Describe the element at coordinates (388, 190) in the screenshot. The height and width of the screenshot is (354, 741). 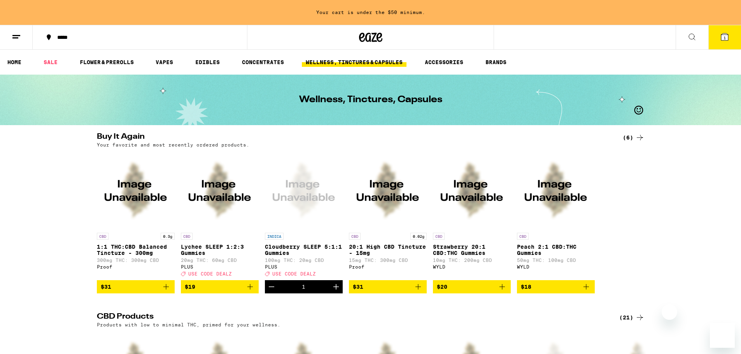
I see `img: Proof - 20:1 High CBD Tincture - 15mg` at that location.